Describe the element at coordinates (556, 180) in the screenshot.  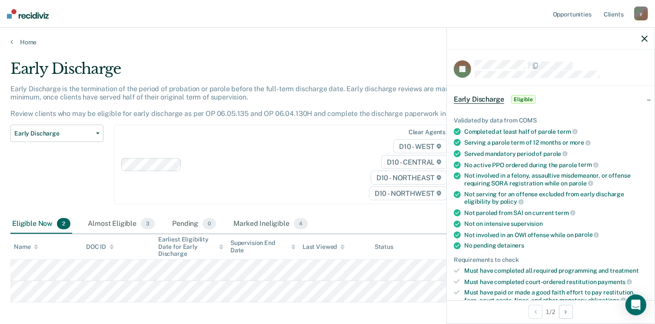
I see `div: Not involved in a felony, assaultive misdemeanor, or offense requiring SORA registration while on` at that location.